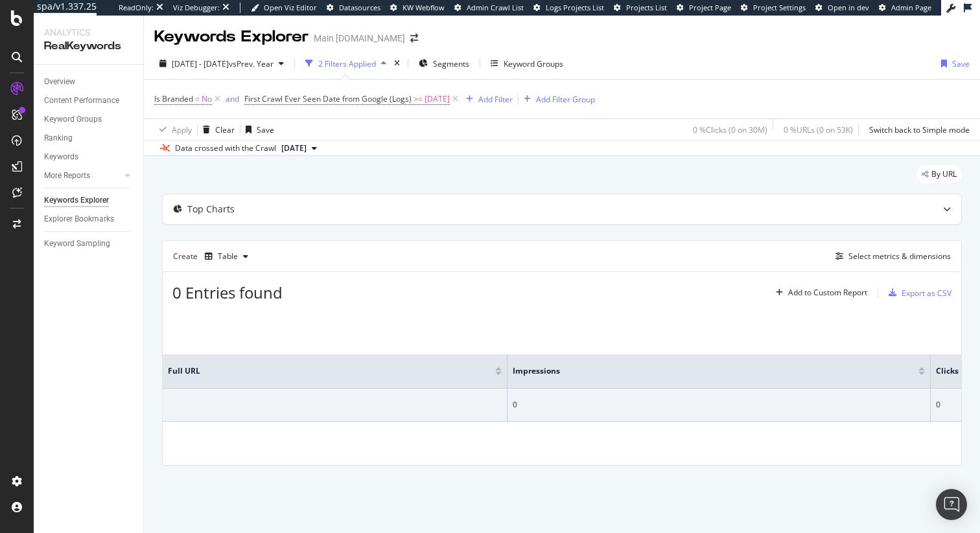  Describe the element at coordinates (89, 157) in the screenshot. I see `a: Keywords` at that location.